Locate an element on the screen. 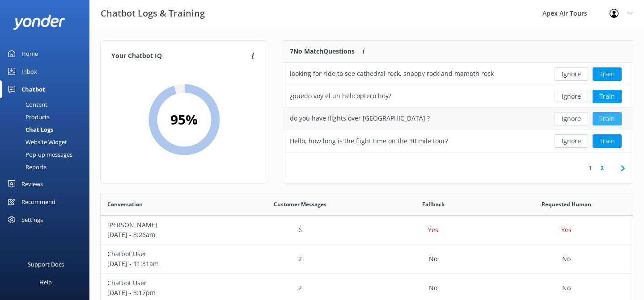  div: looking for ride to see cathedral rock, snoopy rock and mamoth rock is located at coordinates (391, 73).